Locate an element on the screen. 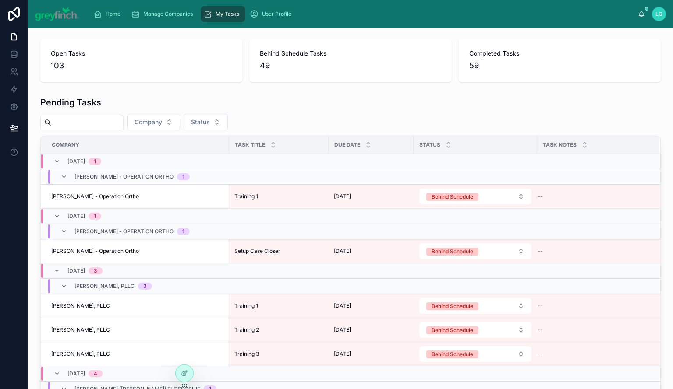 The width and height of the screenshot is (673, 389). a: Training 3 is located at coordinates (279, 354).